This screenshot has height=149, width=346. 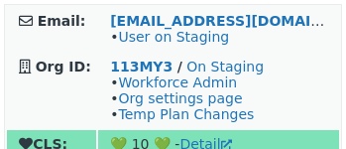 What do you see at coordinates (225, 66) in the screenshot?
I see `a: On Staging` at bounding box center [225, 66].